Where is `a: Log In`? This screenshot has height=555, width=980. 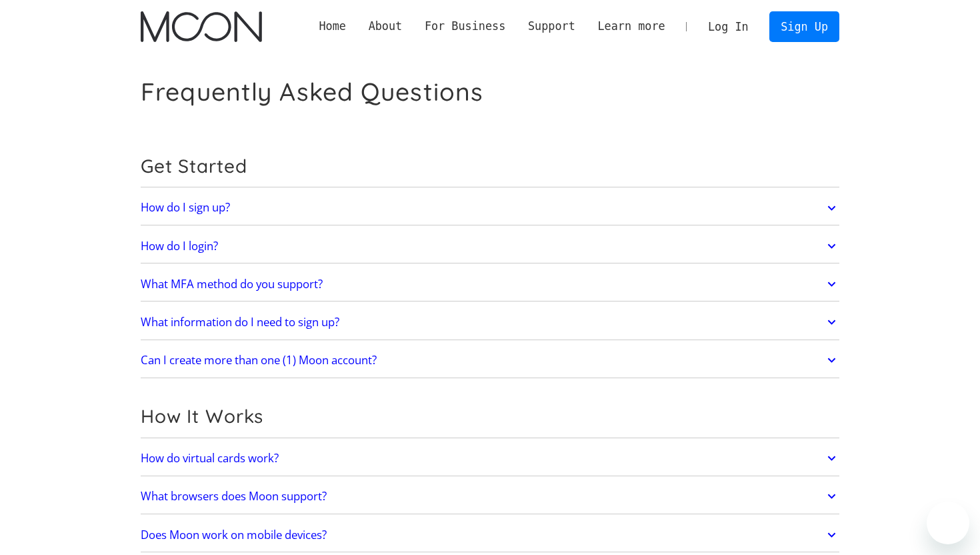
a: Log In is located at coordinates (728, 26).